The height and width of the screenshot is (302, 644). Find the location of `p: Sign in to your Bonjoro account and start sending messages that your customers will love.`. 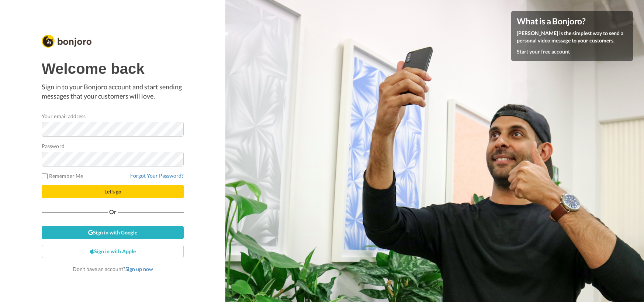

p: Sign in to your Bonjoro account and start sending messages that your customers will love. is located at coordinates (113, 92).